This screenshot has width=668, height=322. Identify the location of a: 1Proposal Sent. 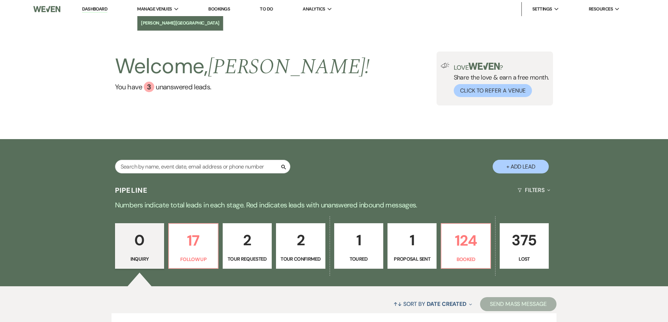
(412, 246).